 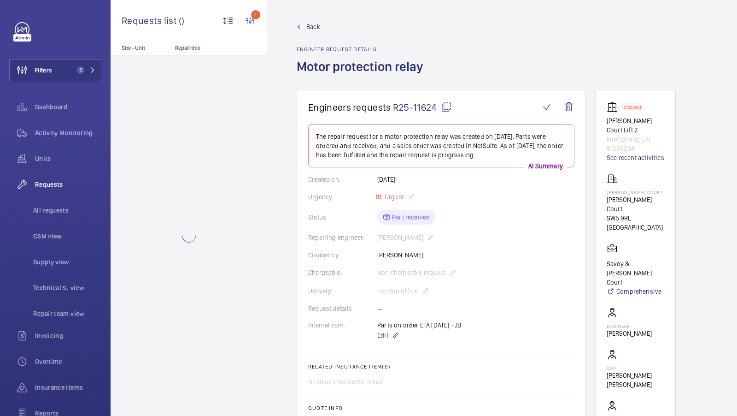 I want to click on p: Repair title, so click(x=205, y=48).